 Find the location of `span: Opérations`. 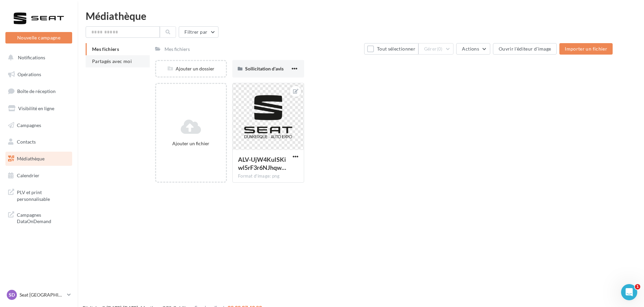

span: Opérations is located at coordinates (29, 74).